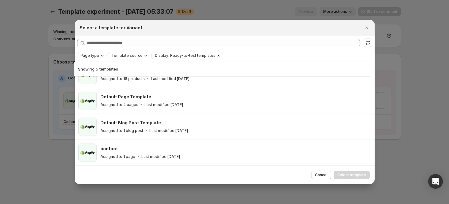 This screenshot has width=449, height=204. Describe the element at coordinates (92, 56) in the screenshot. I see `button: Page type` at that location.